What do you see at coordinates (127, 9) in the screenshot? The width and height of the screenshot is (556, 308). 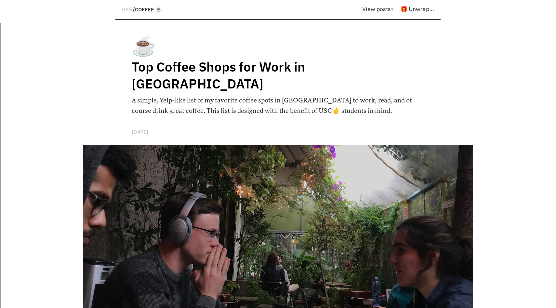 I see `a: BEN` at bounding box center [127, 9].